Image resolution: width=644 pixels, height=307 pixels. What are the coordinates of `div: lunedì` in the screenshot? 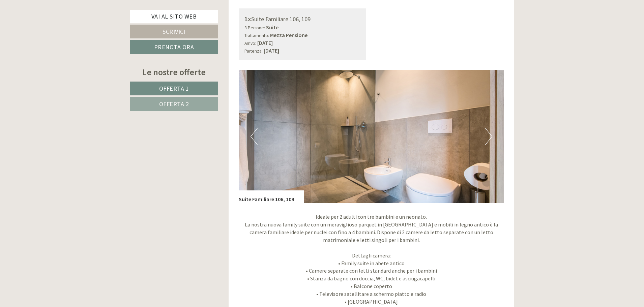 It's located at (133, 11).